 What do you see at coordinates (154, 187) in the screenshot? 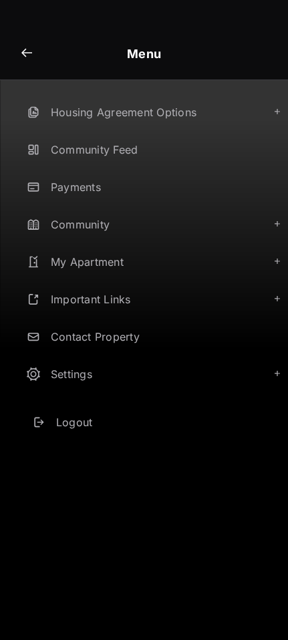
I see `a: Payments` at bounding box center [154, 187].